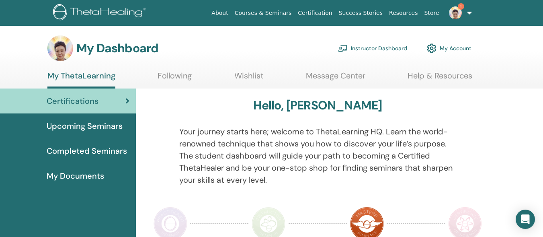 The height and width of the screenshot is (237, 543). Describe the element at coordinates (249, 78) in the screenshot. I see `a: Wishlist` at that location.